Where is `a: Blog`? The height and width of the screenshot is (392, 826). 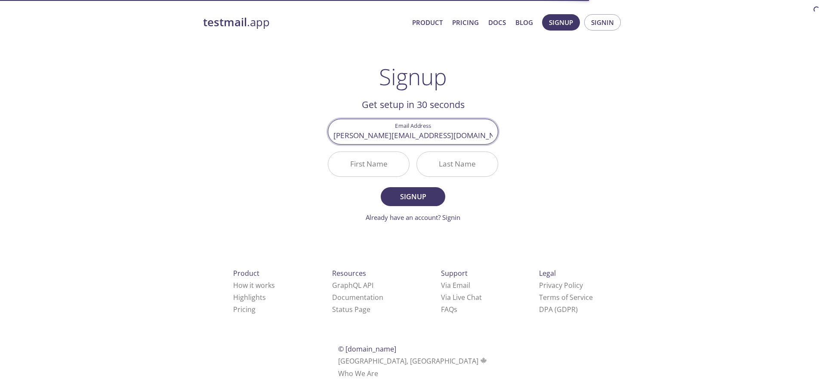
a: Blog is located at coordinates (524, 22).